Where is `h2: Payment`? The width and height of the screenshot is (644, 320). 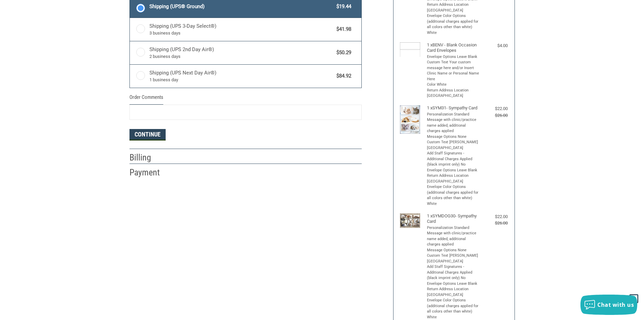
h2: Payment is located at coordinates (149, 172).